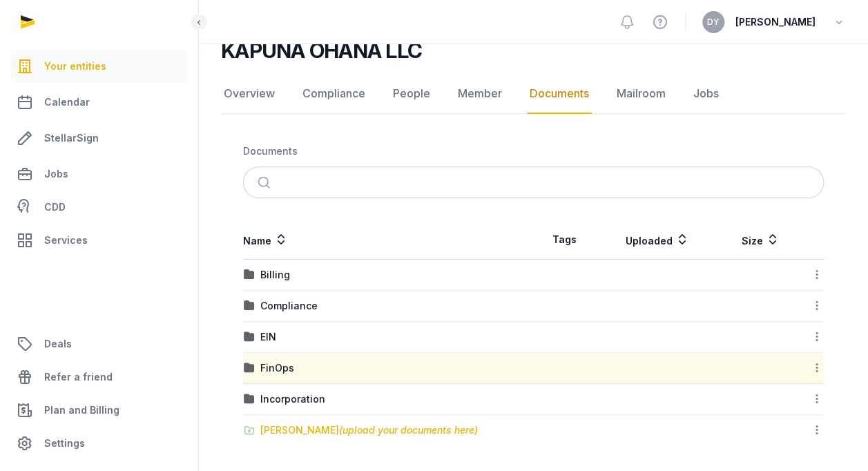 The width and height of the screenshot is (868, 471). Describe the element at coordinates (411, 94) in the screenshot. I see `a: People` at that location.